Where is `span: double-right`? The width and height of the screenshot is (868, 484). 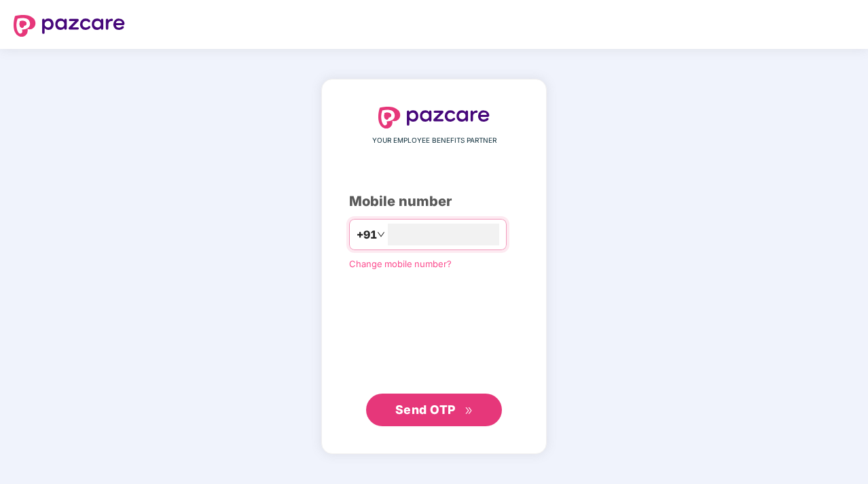 span: double-right is located at coordinates (469, 410).